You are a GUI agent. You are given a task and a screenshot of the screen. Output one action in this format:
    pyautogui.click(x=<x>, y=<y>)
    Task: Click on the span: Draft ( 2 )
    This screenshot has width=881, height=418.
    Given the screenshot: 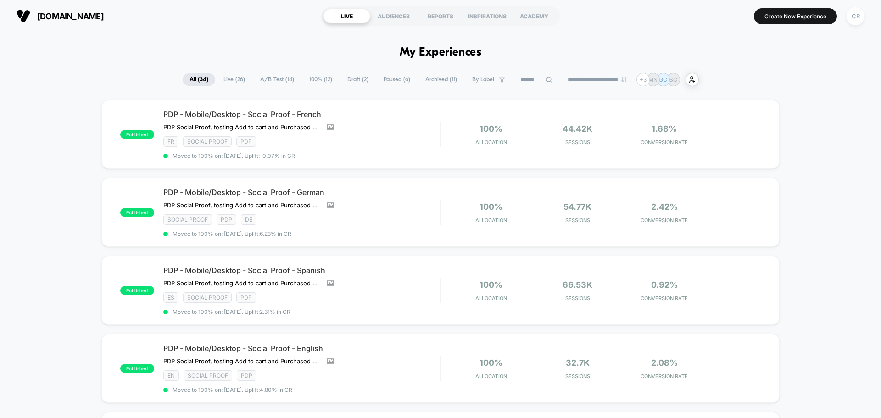 What is the action you would take?
    pyautogui.click(x=358, y=79)
    